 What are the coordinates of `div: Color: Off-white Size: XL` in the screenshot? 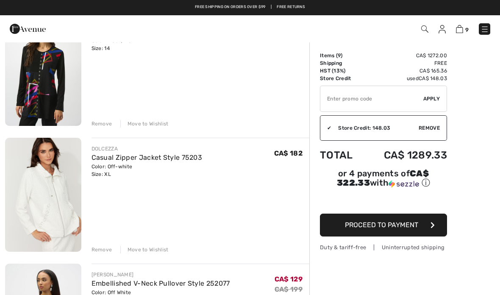 It's located at (147, 170).